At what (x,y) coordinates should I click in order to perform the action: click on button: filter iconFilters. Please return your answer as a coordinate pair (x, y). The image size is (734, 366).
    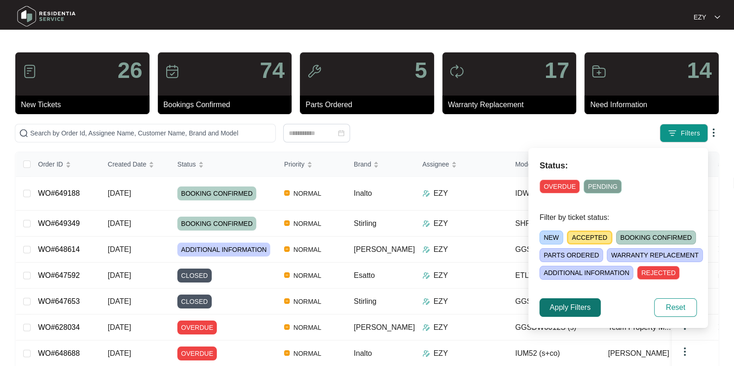
    Looking at the image, I should click on (684, 133).